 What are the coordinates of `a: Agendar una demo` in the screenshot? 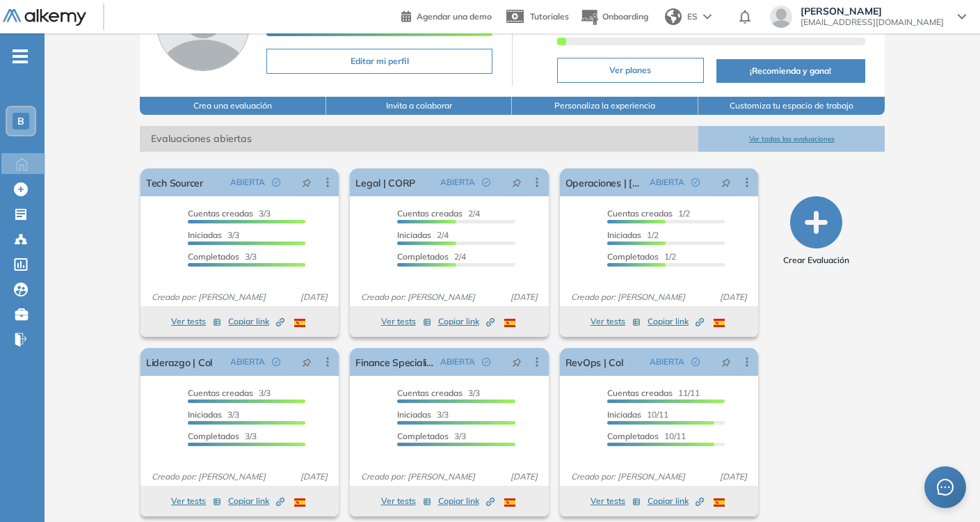 It's located at (446, 15).